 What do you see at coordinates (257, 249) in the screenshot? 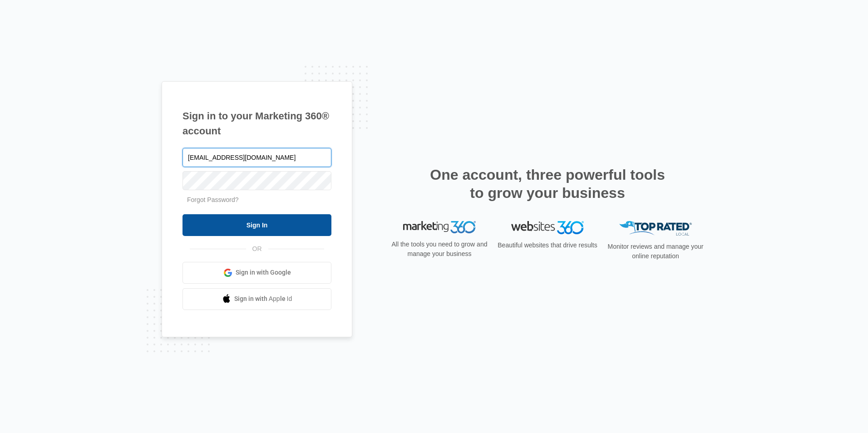
I see `span: OR` at bounding box center [257, 249].